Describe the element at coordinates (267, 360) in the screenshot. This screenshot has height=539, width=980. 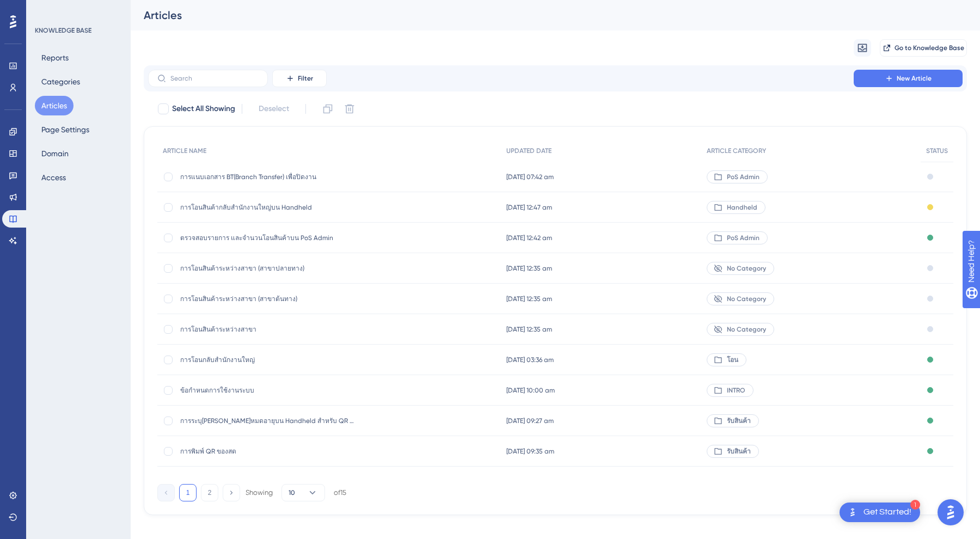
I see `span: การโอนกลับสำนักงานใหญ่` at that location.